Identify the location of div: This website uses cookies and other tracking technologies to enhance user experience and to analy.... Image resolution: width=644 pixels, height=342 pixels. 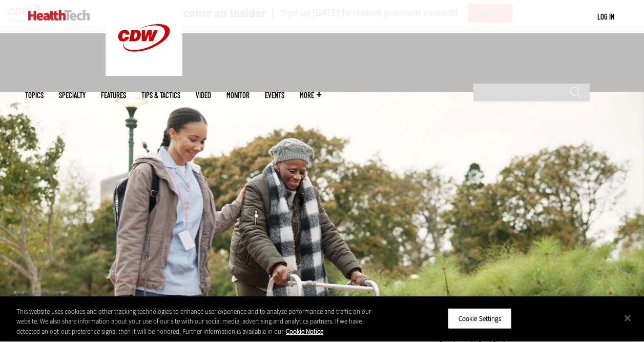
(201, 322).